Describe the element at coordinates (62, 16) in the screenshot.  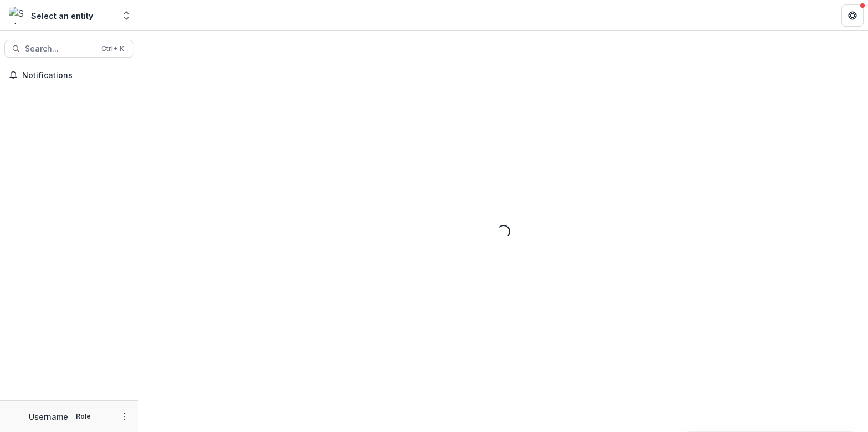
I see `div: Select an entity` at that location.